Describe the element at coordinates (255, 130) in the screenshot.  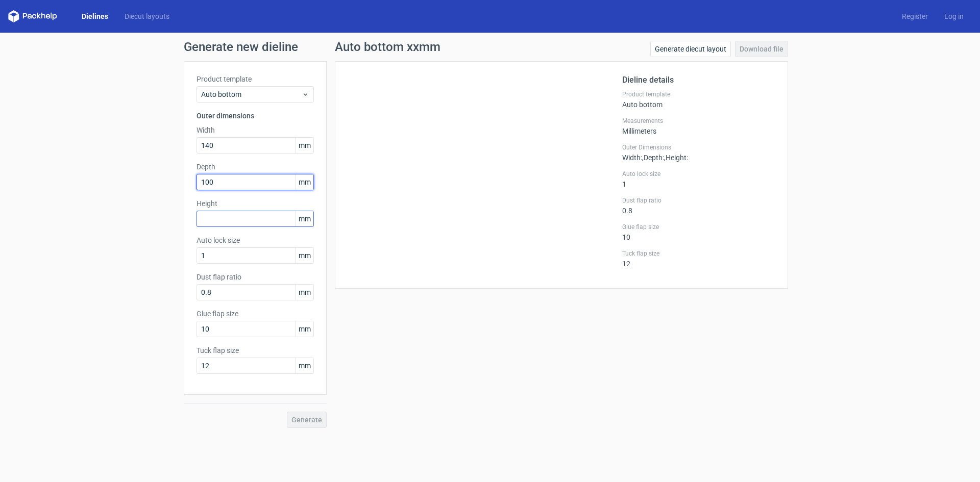
I see `label: Width` at that location.